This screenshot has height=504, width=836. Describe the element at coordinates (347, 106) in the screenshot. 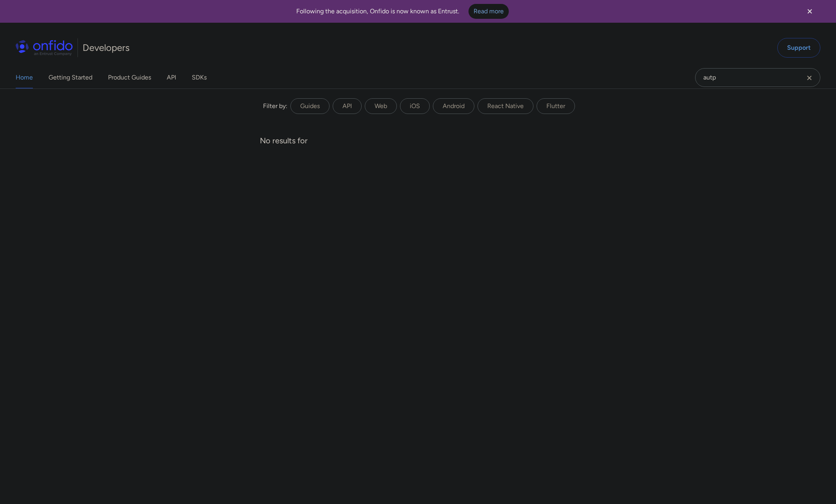

I see `label: API` at that location.